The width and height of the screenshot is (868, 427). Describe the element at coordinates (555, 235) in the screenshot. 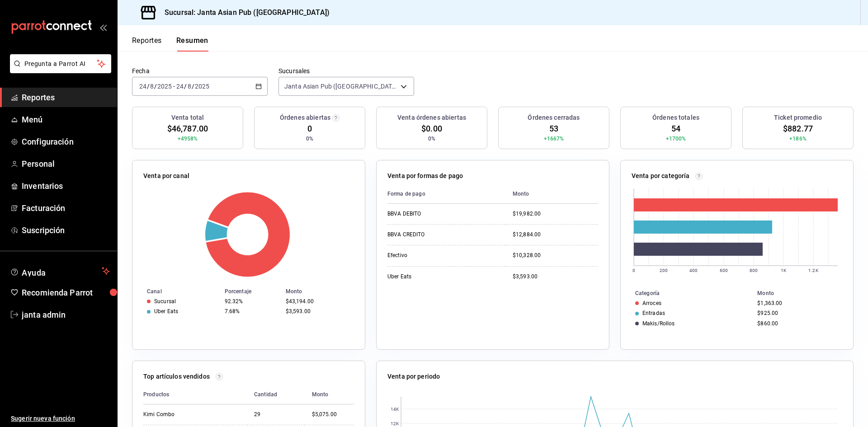

I see `div: $12,884.00` at that location.